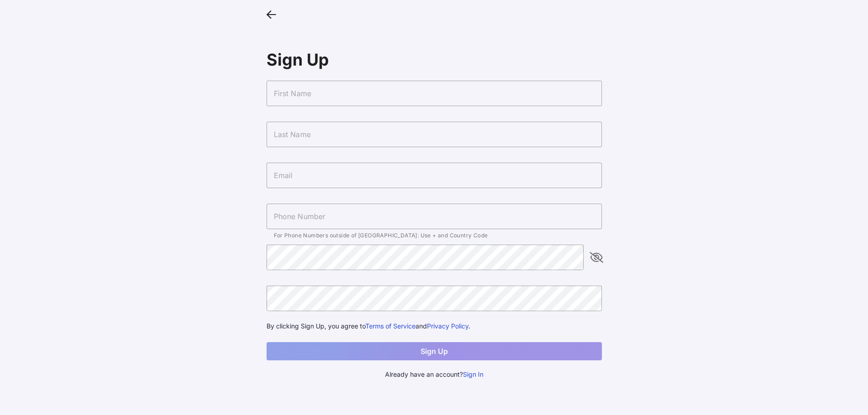  I want to click on div: By clicking Sign Up, you agree to and ., so click(434, 326).